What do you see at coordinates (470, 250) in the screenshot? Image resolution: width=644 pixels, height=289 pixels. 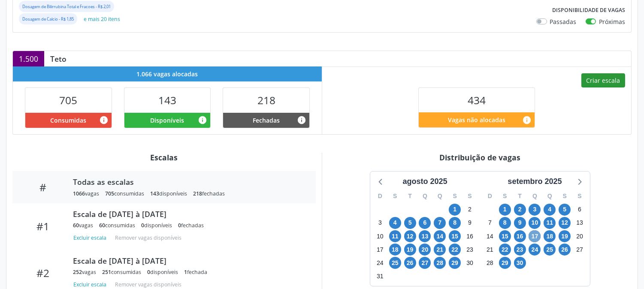 I see `span: sábado, 23 de agosto de 2025` at bounding box center [470, 250].